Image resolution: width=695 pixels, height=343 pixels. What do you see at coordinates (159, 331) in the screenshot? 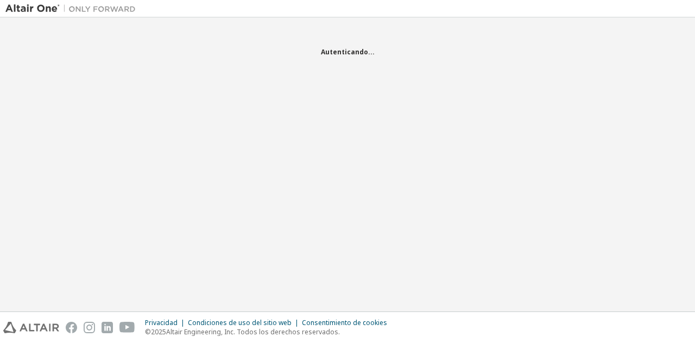
I see `font: 2025` at bounding box center [159, 331].